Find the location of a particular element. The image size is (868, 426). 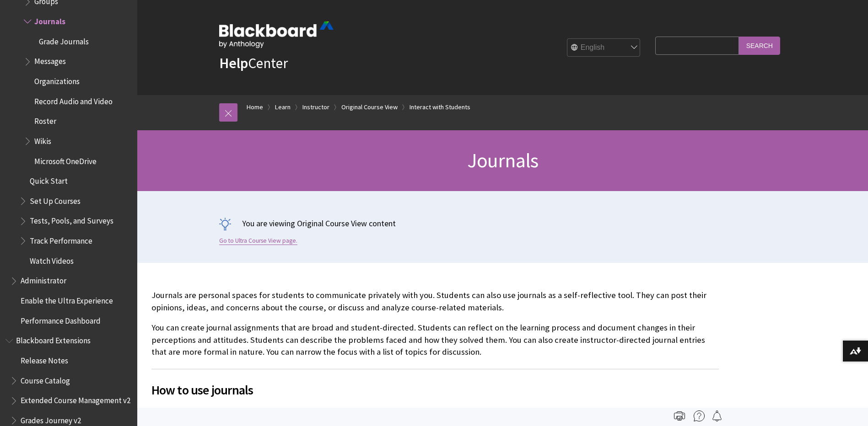

p: You can create journal assignments that are broad and student-directed. Students can reflect on t... is located at coordinates (435, 340).